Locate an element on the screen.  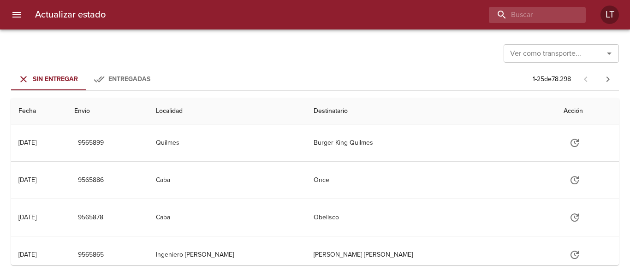
button: menu is located at coordinates (17, 15).